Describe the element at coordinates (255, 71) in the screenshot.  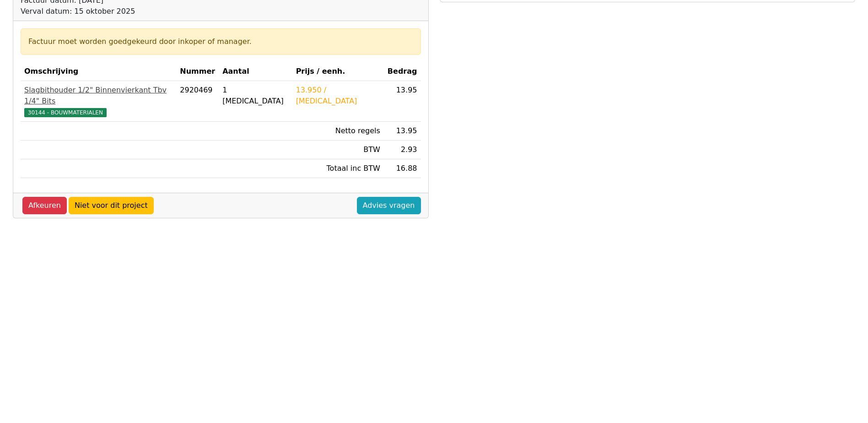
I see `th: Aantal` at that location.